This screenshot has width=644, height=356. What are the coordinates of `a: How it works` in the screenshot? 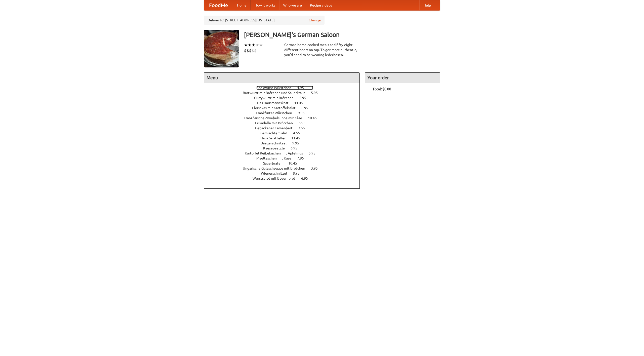 It's located at (265, 5).